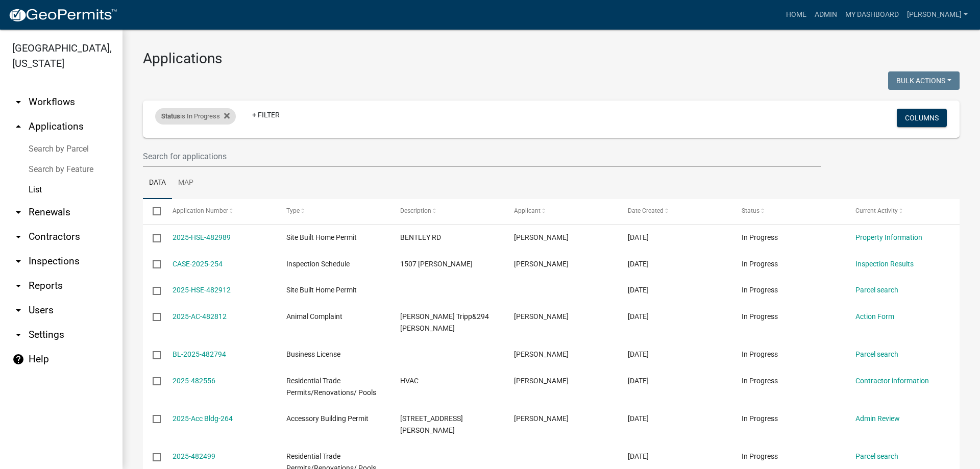  Describe the element at coordinates (18, 126) in the screenshot. I see `i: arrow_drop_up` at that location.